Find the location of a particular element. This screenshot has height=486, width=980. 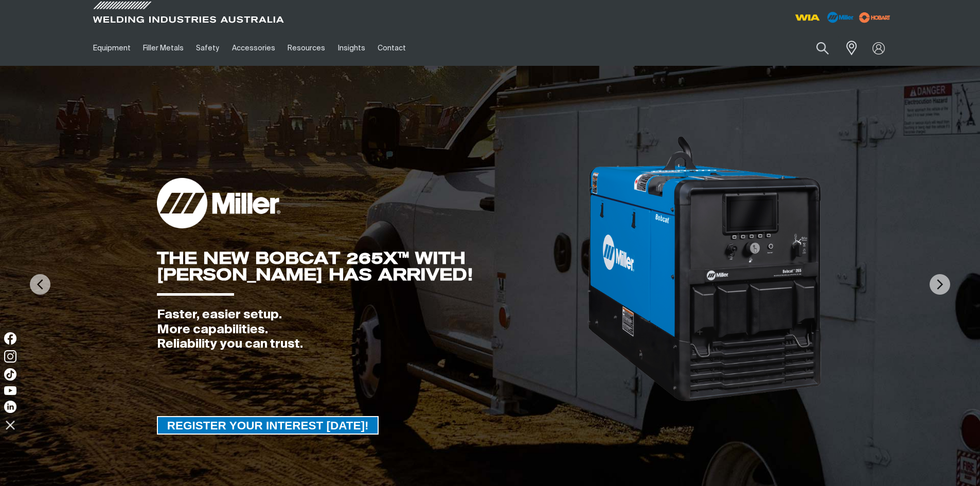

button: Search products is located at coordinates (822, 48).